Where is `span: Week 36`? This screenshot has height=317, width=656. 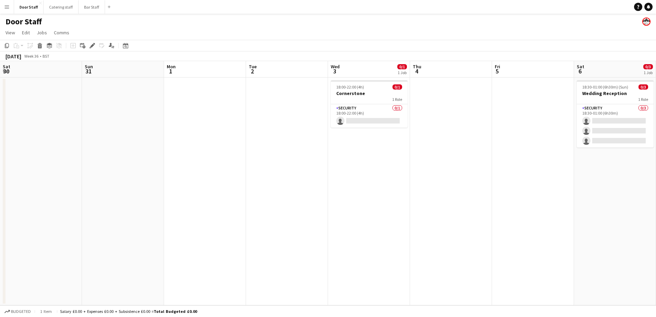
span: Week 36 is located at coordinates (31, 56).